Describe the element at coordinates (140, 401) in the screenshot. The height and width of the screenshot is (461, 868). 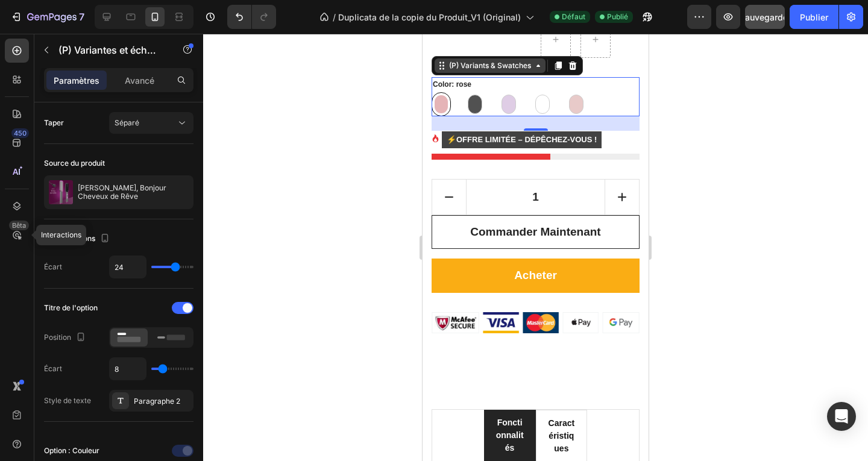
I see `strong: caractéristiques` at that location.